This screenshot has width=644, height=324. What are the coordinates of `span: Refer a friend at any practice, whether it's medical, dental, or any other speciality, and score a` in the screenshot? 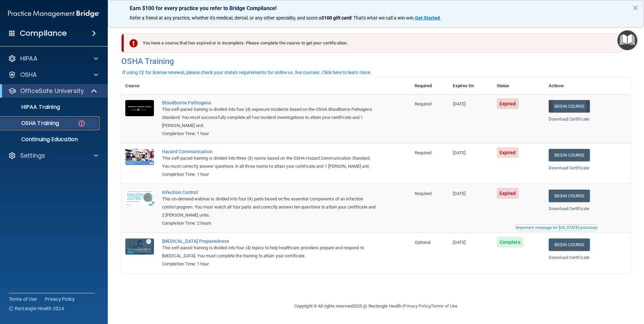 It's located at (225, 18).